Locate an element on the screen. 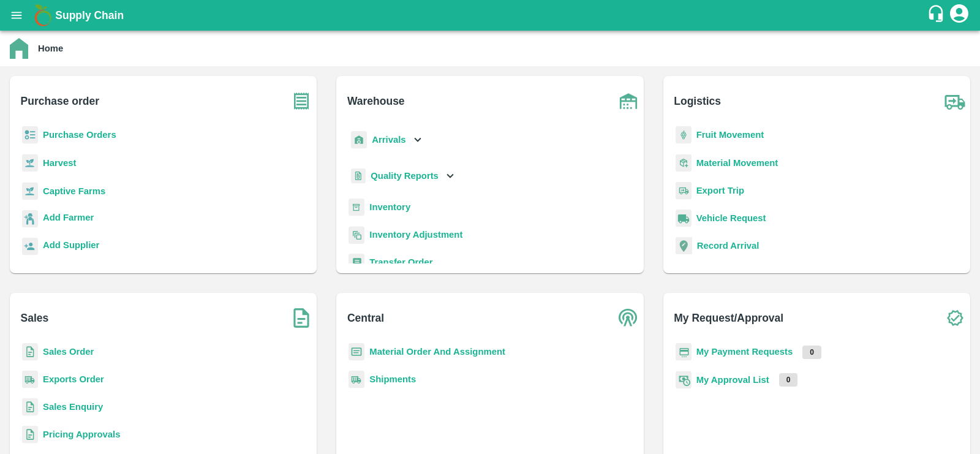 The image size is (980, 454). b: Inventory Adjustment is located at coordinates (416, 235).